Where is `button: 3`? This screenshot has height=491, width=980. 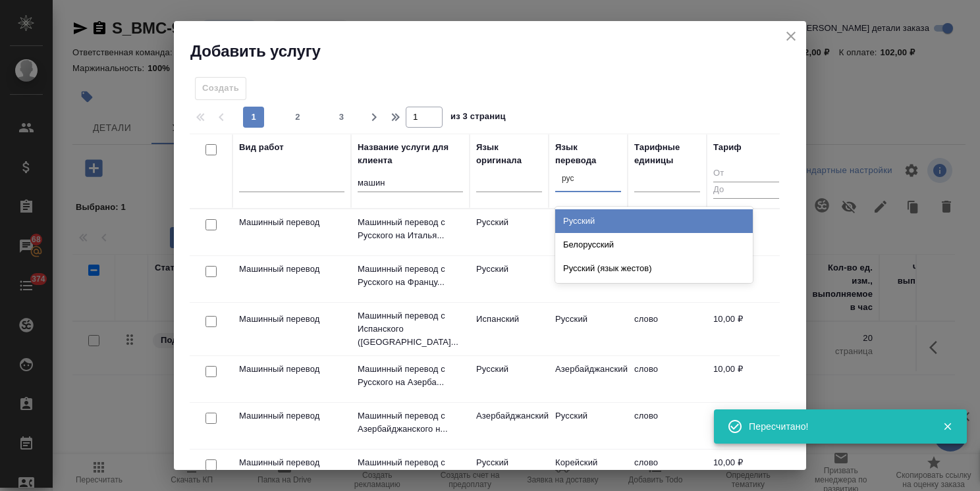
button: 3 is located at coordinates (342, 117).